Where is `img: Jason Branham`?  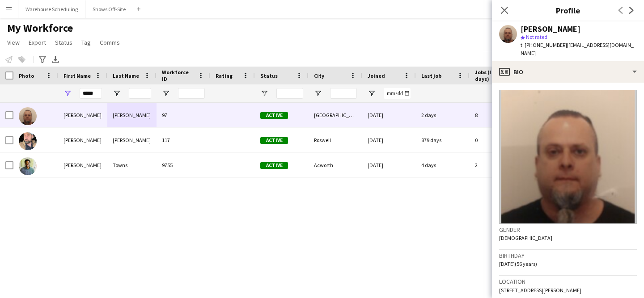 img: Jason Branham is located at coordinates (28, 116).